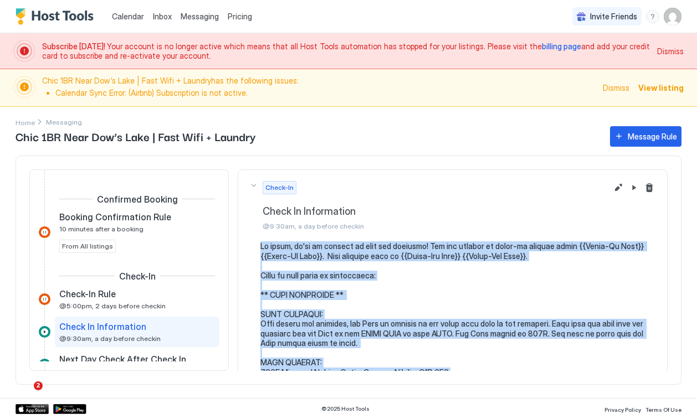 Image resolution: width=697 pixels, height=419 pixels. What do you see at coordinates (128, 16) in the screenshot?
I see `span: Calendar` at bounding box center [128, 16].